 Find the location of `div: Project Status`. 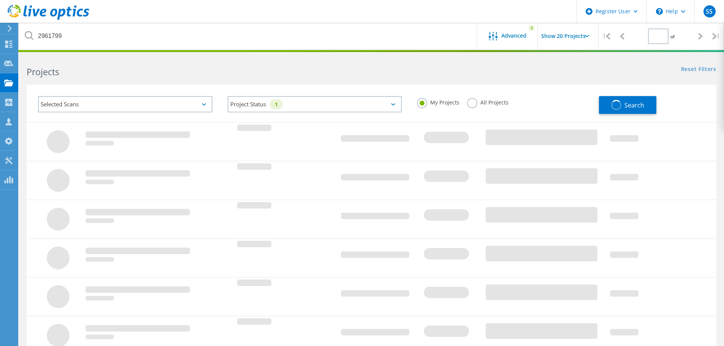

div: Project Status is located at coordinates (315, 104).